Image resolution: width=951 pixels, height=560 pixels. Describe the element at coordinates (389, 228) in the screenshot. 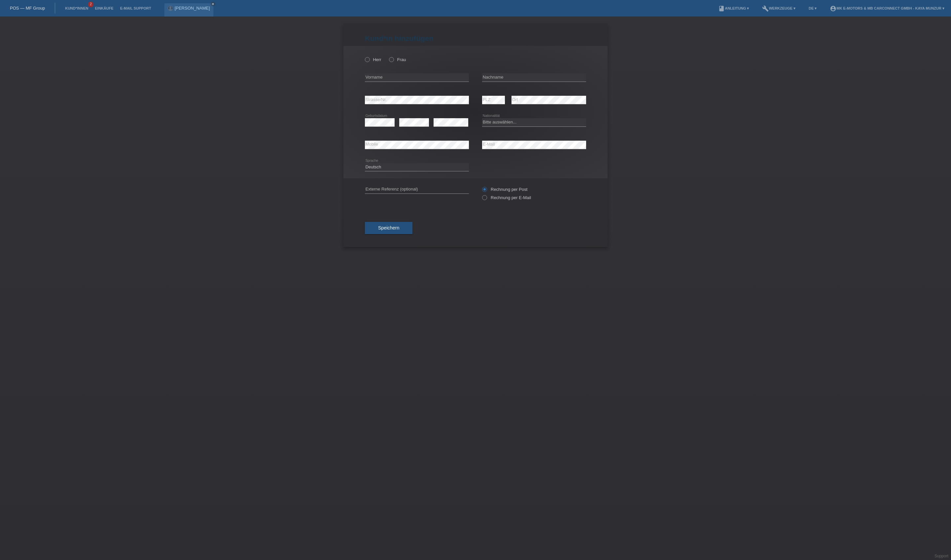

I see `span: Speichern` at that location.